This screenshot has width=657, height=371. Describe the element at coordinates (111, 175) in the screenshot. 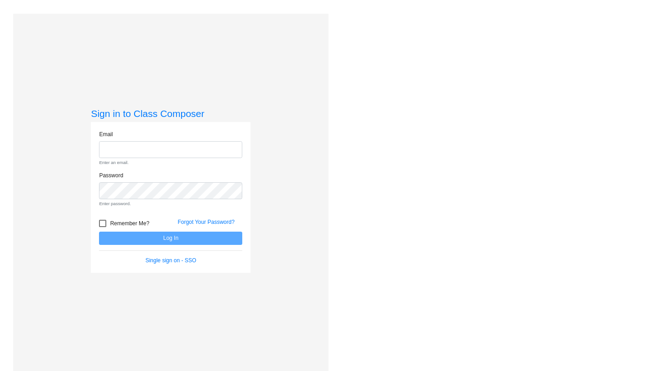

I see `label: Password` at that location.